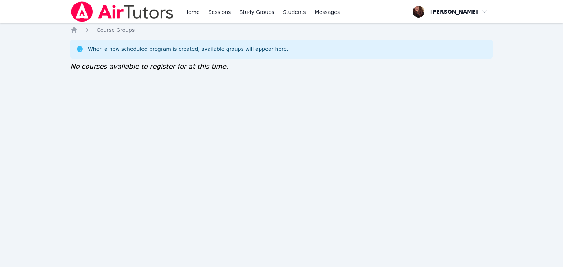 This screenshot has height=267, width=563. Describe the element at coordinates (122, 12) in the screenshot. I see `img: Air Tutors` at that location.